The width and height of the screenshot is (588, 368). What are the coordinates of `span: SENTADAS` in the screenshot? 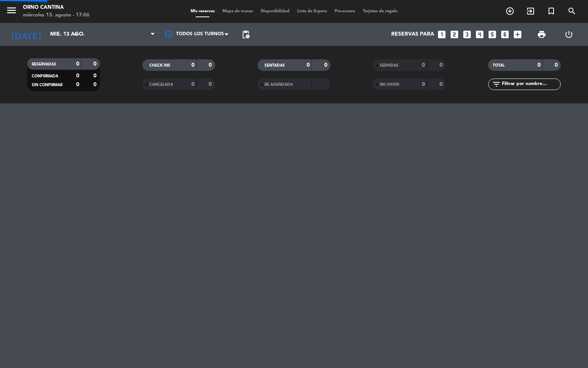 It's located at (275, 66).